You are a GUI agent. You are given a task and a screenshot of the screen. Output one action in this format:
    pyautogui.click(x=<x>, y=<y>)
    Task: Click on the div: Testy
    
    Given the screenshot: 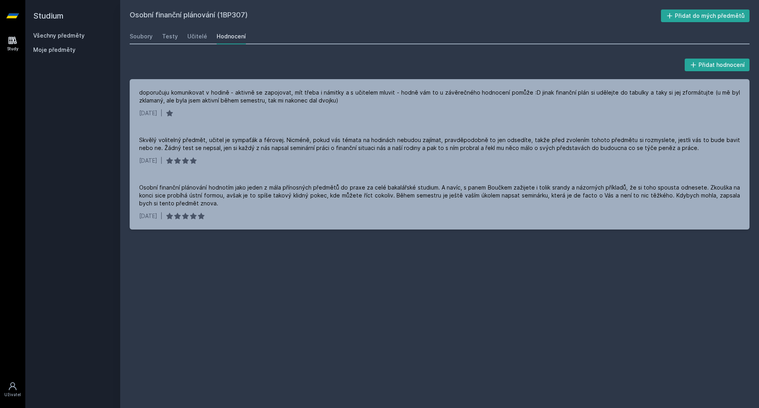 What is the action you would take?
    pyautogui.click(x=170, y=36)
    